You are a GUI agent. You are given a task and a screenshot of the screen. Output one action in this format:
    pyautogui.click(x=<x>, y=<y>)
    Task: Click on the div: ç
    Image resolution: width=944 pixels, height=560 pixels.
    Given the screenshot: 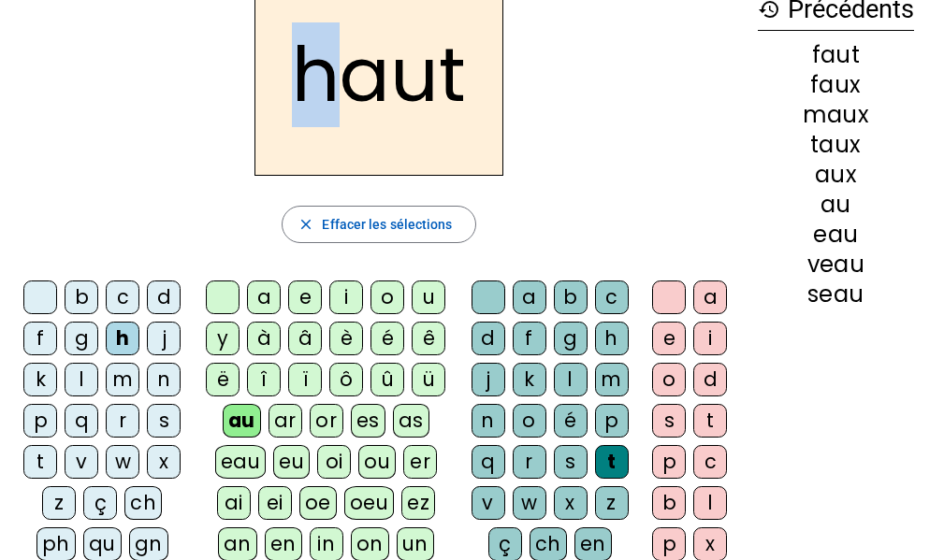 What is the action you would take?
    pyautogui.click(x=100, y=503)
    